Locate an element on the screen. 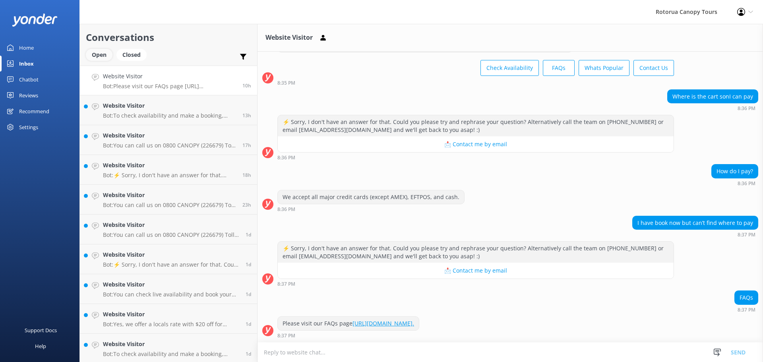  div: Settings is located at coordinates (29, 127).